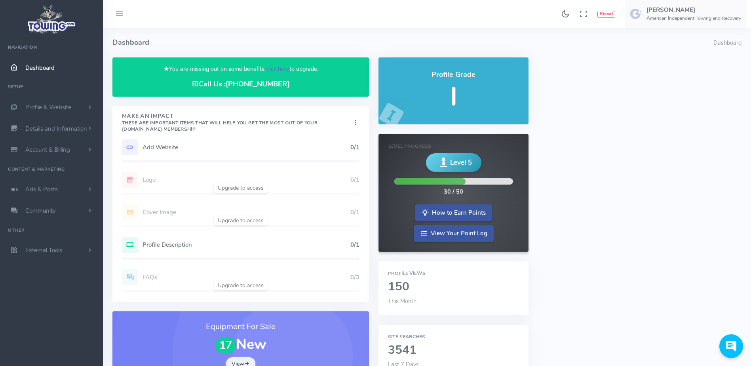 The image size is (751, 366). What do you see at coordinates (56, 129) in the screenshot?
I see `span: Details and Information` at bounding box center [56, 129].